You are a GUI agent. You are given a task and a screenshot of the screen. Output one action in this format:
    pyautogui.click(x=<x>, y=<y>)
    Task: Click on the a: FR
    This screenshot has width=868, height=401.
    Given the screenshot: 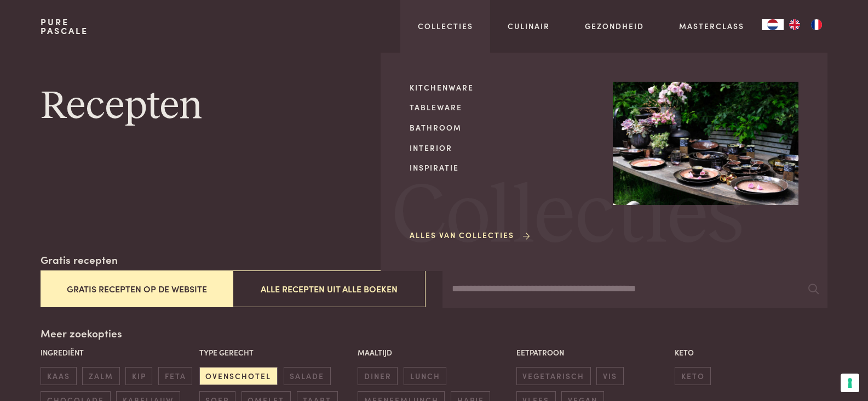 What is the action you would take?
    pyautogui.click(x=816, y=25)
    